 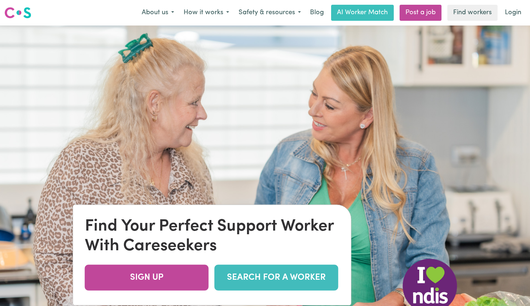 I want to click on a: SIGN UP, so click(x=147, y=277).